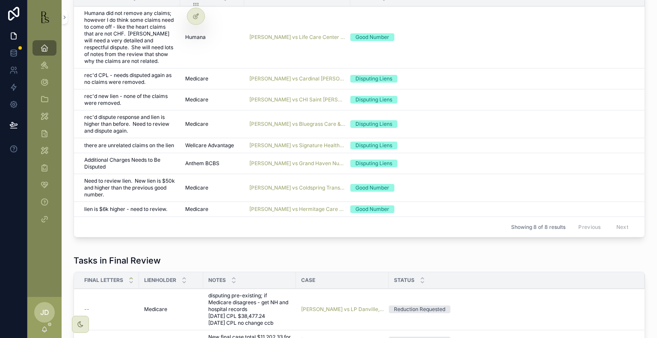 The width and height of the screenshot is (657, 338). Describe the element at coordinates (130, 163) in the screenshot. I see `a: Additional Charges Needs to Be Disputed` at that location.